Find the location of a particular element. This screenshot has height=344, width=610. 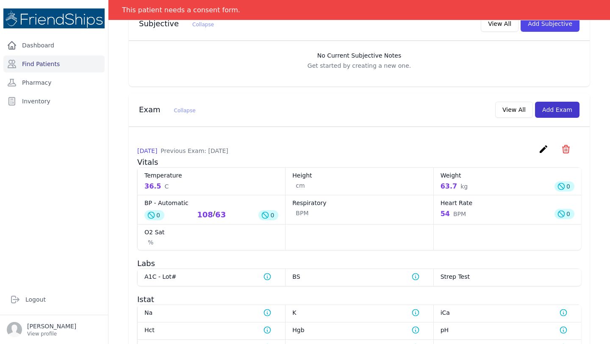

h3: Exam is located at coordinates (167, 110).